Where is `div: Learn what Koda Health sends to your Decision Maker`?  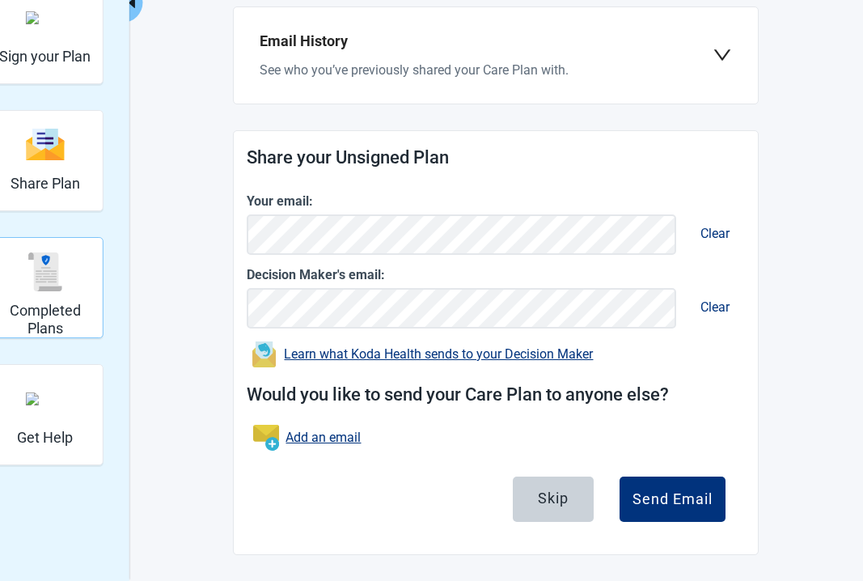
div: Learn what Koda Health sends to your Decision Maker is located at coordinates (439, 354).